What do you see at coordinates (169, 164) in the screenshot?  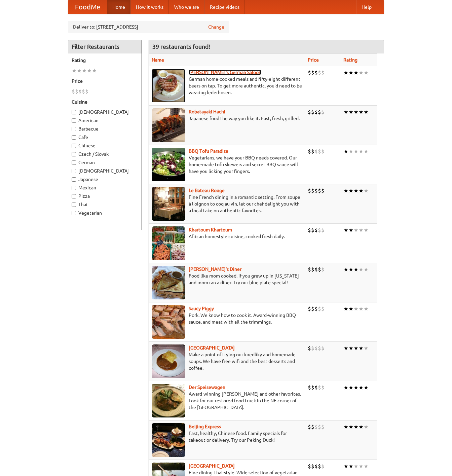 I see `img: tofuparadise.jpg` at bounding box center [169, 164].